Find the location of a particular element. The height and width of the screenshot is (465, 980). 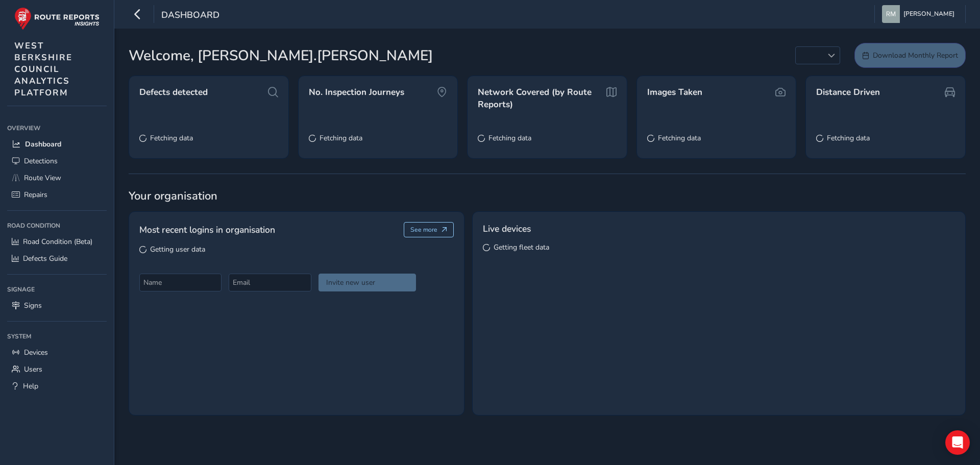

img: diamond-layout is located at coordinates (890, 14).